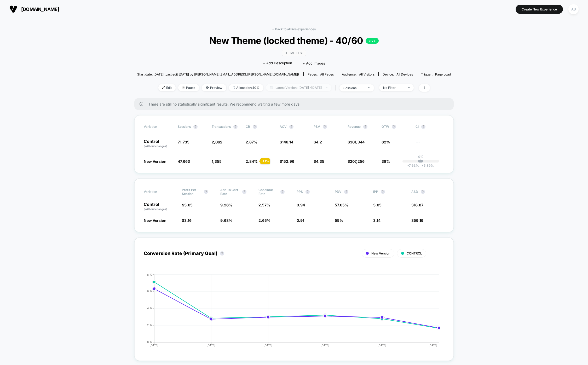 This screenshot has width=588, height=365. Describe the element at coordinates (230, 192) in the screenshot. I see `span: Add To Cart Rate` at that location.